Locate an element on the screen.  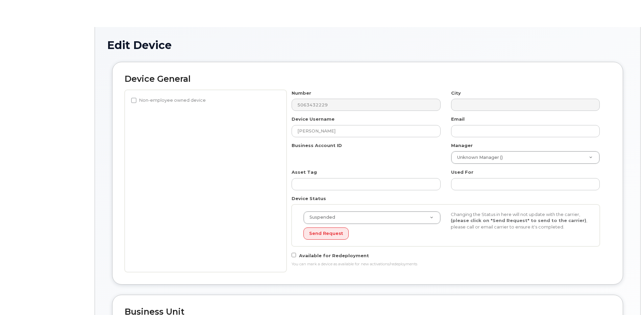
label: Used For is located at coordinates (462, 172).